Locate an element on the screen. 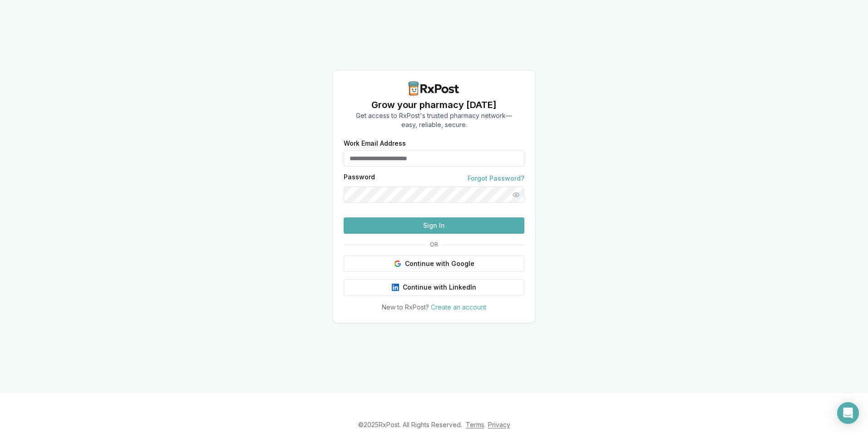 Image resolution: width=868 pixels, height=433 pixels. button: Continue with Google is located at coordinates (434, 263).